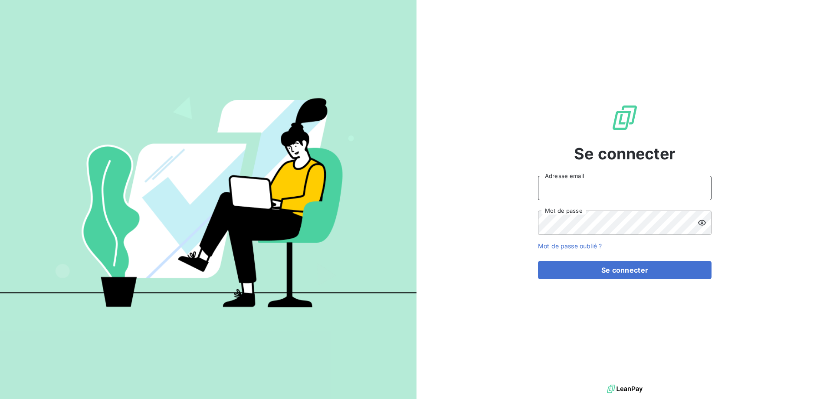 This screenshot has width=833, height=399. I want to click on input: placeholder, so click(625, 188).